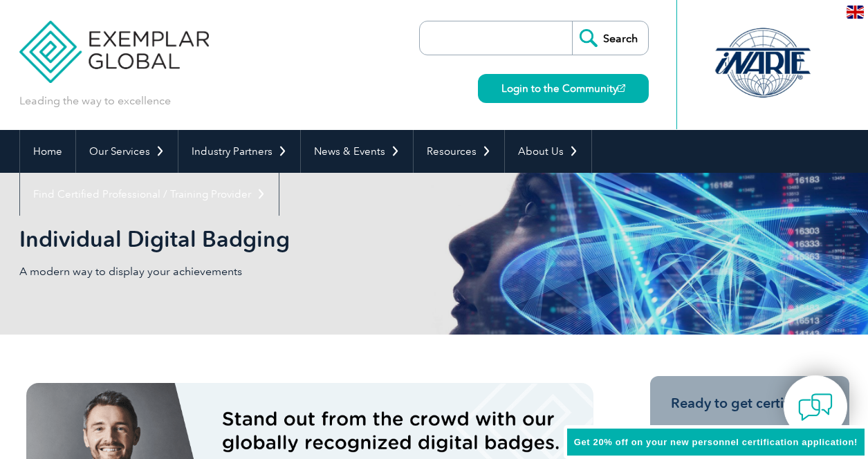 The image size is (868, 459). I want to click on p: A modern way to display your achievements, so click(227, 272).